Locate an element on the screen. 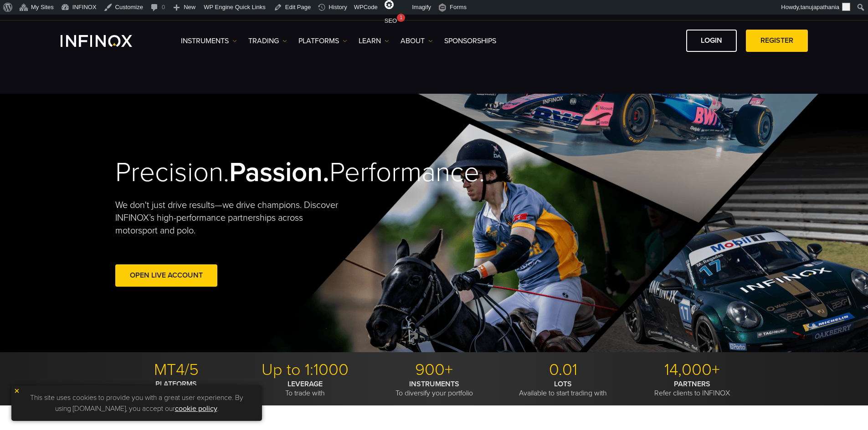  a: PLATFORMS is located at coordinates (323, 41).